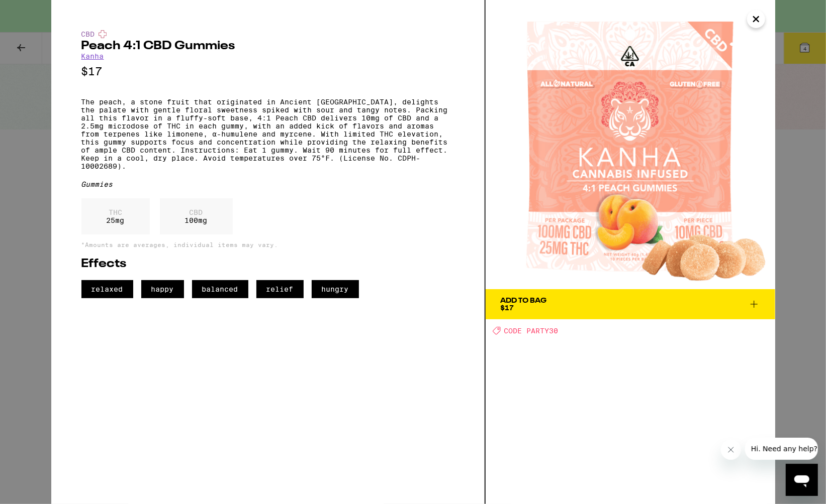 The width and height of the screenshot is (826, 504). What do you see at coordinates (280, 289) in the screenshot?
I see `span: relief` at bounding box center [280, 289].